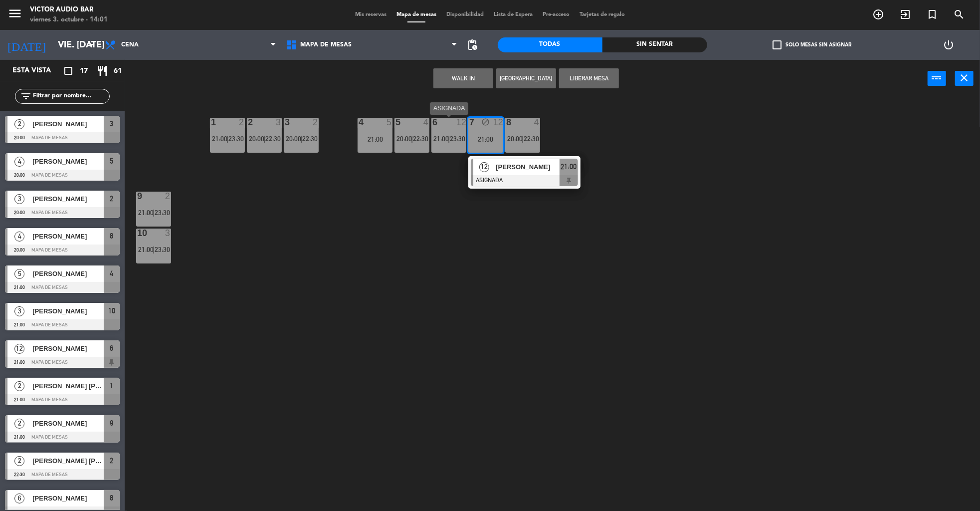 The height and width of the screenshot is (511, 980). What do you see at coordinates (26, 96) in the screenshot?
I see `i: filter_list` at bounding box center [26, 96].